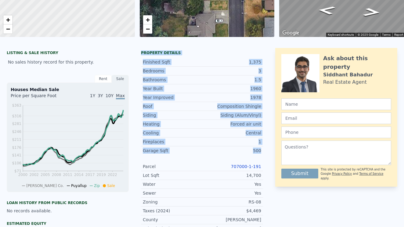 Image resolution: width=404 pixels, height=227 pixels. Describe the element at coordinates (172, 142) in the screenshot. I see `div: Fireplaces` at that location.